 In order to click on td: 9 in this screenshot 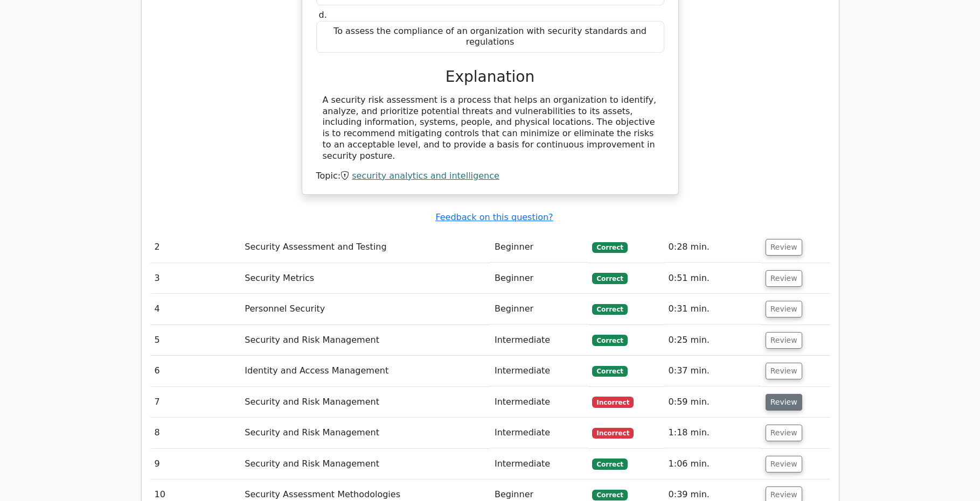, I will do `click(195, 464)`.